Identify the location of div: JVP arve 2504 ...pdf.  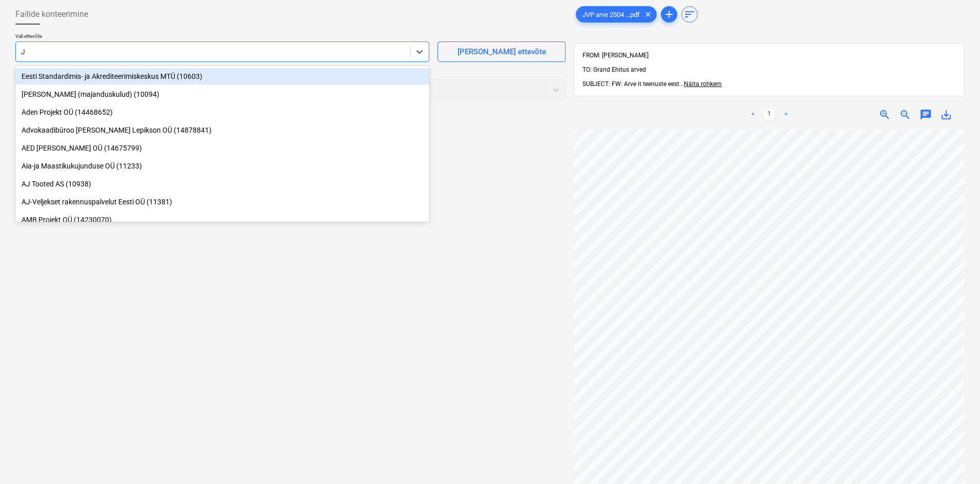
(616, 14).